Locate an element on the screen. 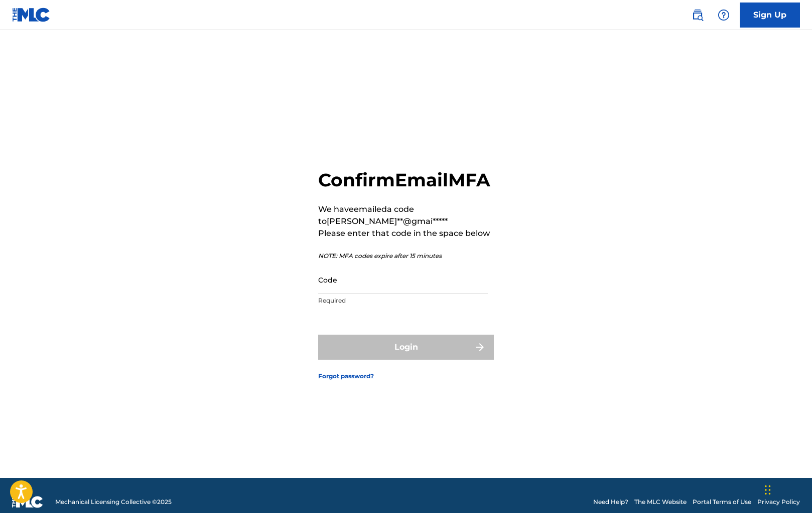 The height and width of the screenshot is (513, 812). p: Required is located at coordinates (403, 301).